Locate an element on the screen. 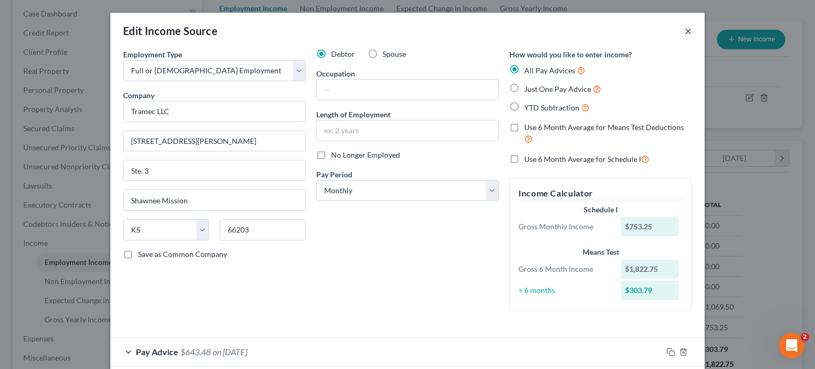 This screenshot has height=369, width=815. span: Use 6 Month Average for Means Test Deductions is located at coordinates (604, 127).